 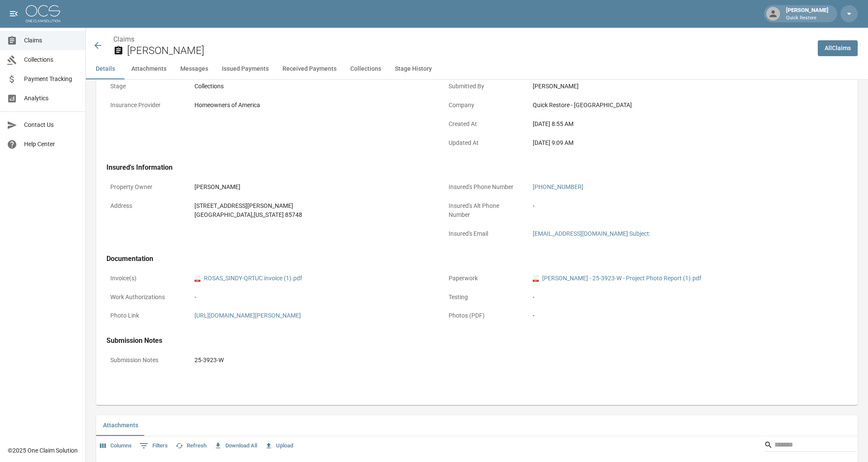 I want to click on div: Collections, so click(x=312, y=86).